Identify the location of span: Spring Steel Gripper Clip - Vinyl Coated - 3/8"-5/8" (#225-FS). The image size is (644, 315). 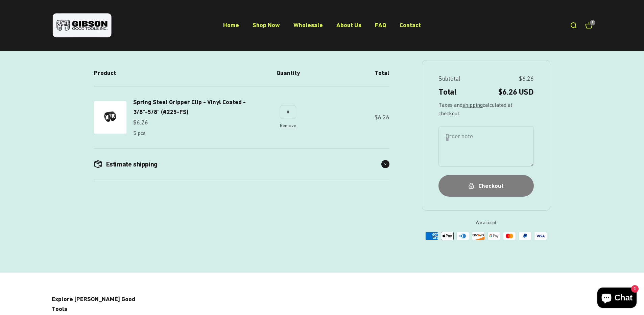
(190, 106).